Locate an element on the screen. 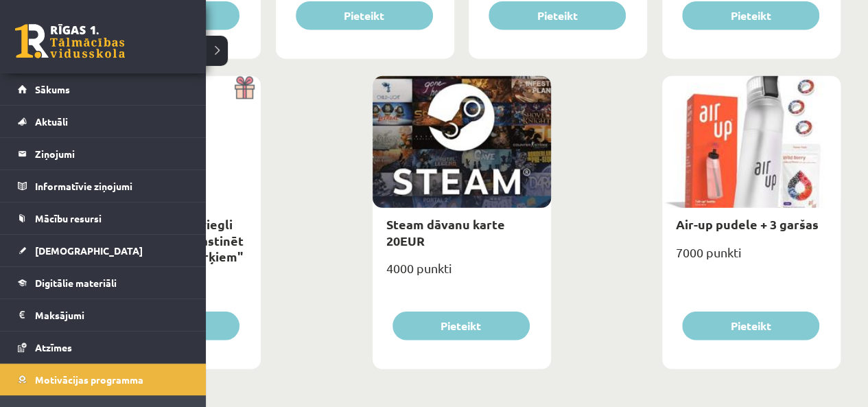 This screenshot has width=868, height=407. span: Mācību resursi is located at coordinates (68, 218).